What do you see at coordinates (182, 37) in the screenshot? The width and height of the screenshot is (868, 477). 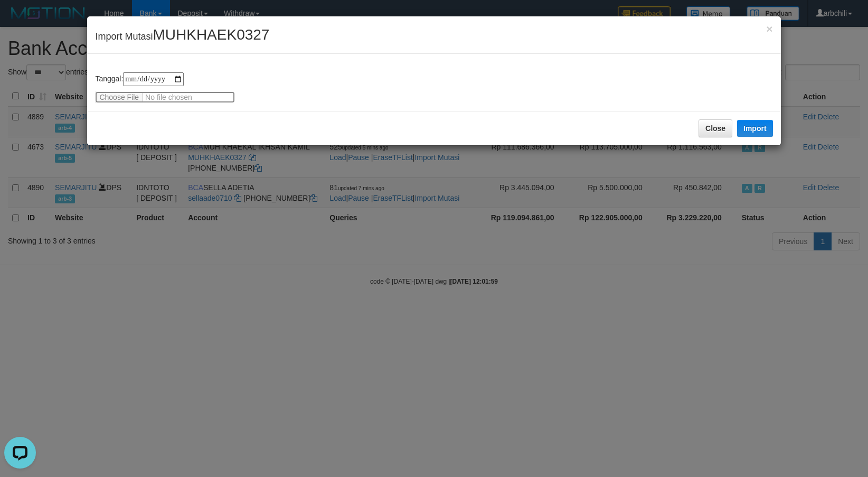 I see `span: Import Mutasi` at bounding box center [182, 37].